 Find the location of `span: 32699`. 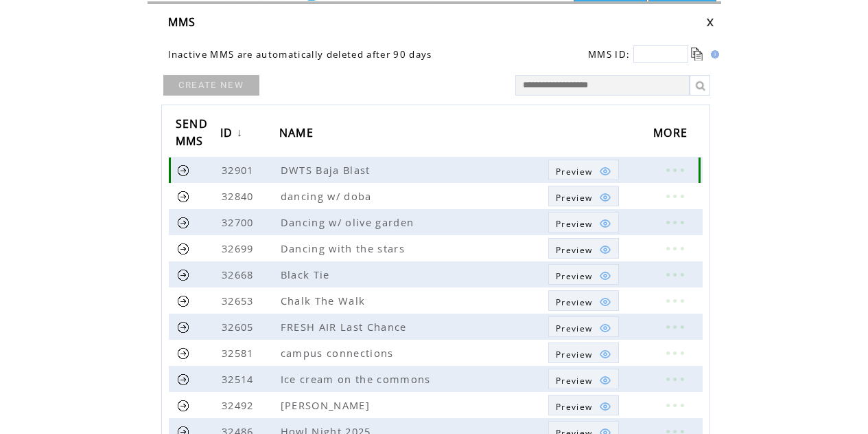

span: 32699 is located at coordinates (240, 248).